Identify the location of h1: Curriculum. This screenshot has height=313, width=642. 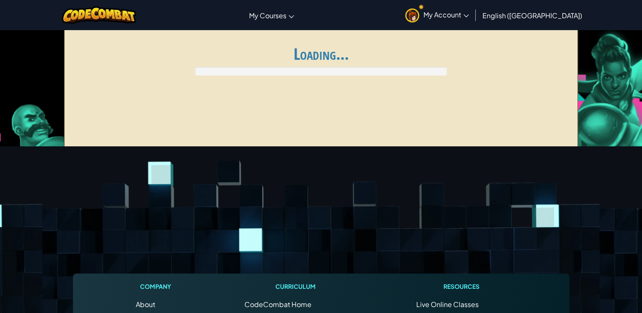
(296, 286).